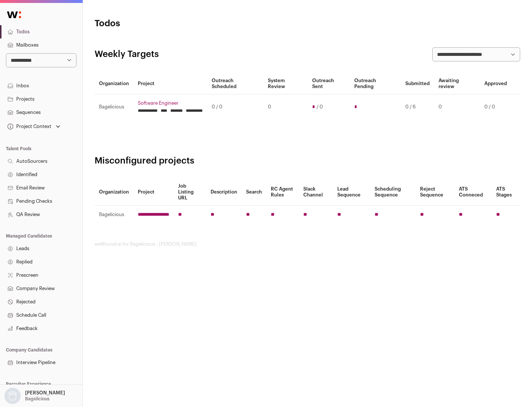 This screenshot has height=407, width=532. I want to click on img: Wellfound, so click(14, 15).